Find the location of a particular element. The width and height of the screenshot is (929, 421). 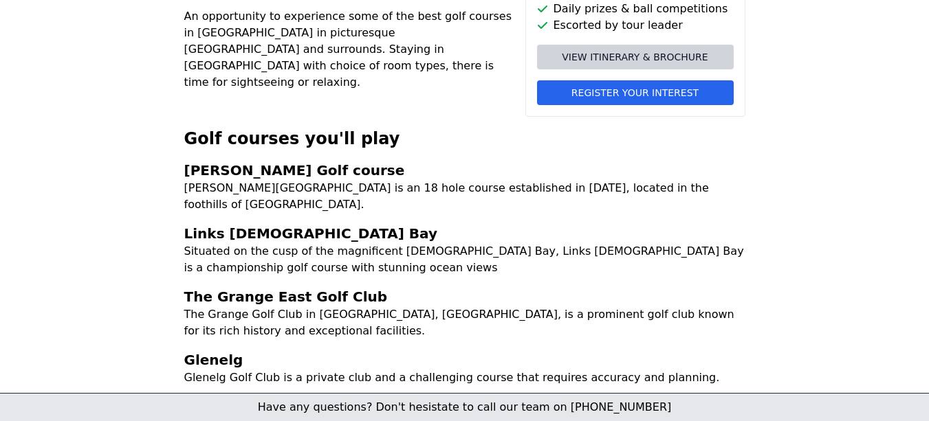

h3: The Grange East Golf Club is located at coordinates (465, 297).